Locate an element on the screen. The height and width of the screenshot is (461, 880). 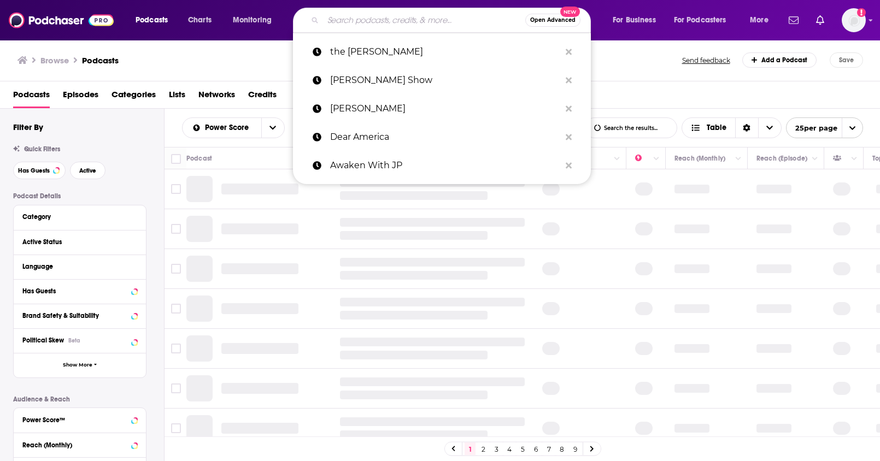
span: Podcasts is located at coordinates (31, 97).